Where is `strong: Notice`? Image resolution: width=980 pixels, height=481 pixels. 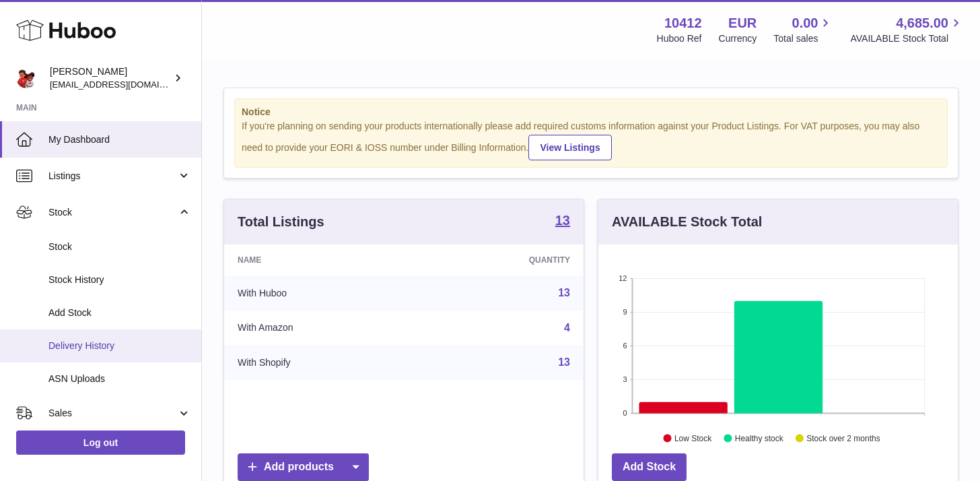 strong: Notice is located at coordinates (591, 112).